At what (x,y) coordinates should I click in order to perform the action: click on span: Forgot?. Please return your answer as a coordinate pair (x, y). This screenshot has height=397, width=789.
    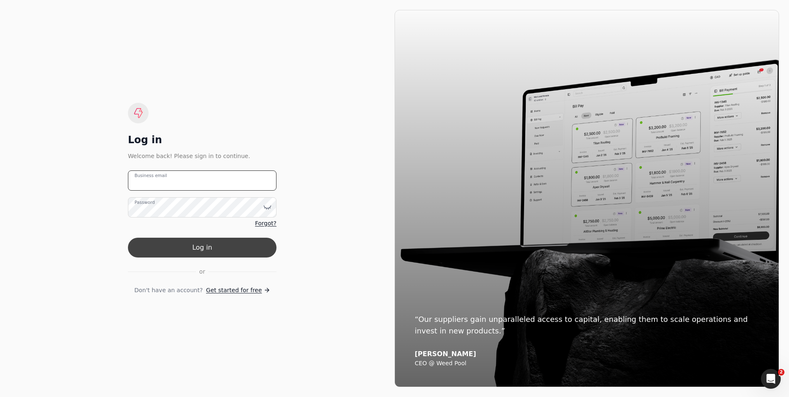
    Looking at the image, I should click on (266, 223).